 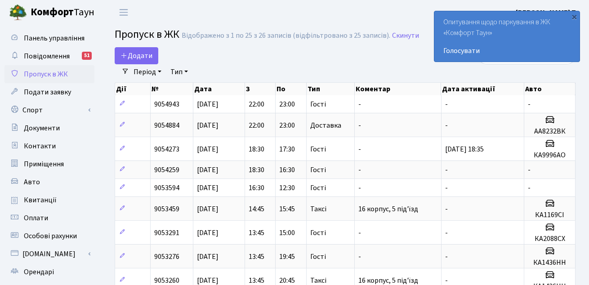 What do you see at coordinates (136, 56) in the screenshot?
I see `a: Додати` at bounding box center [136, 56].